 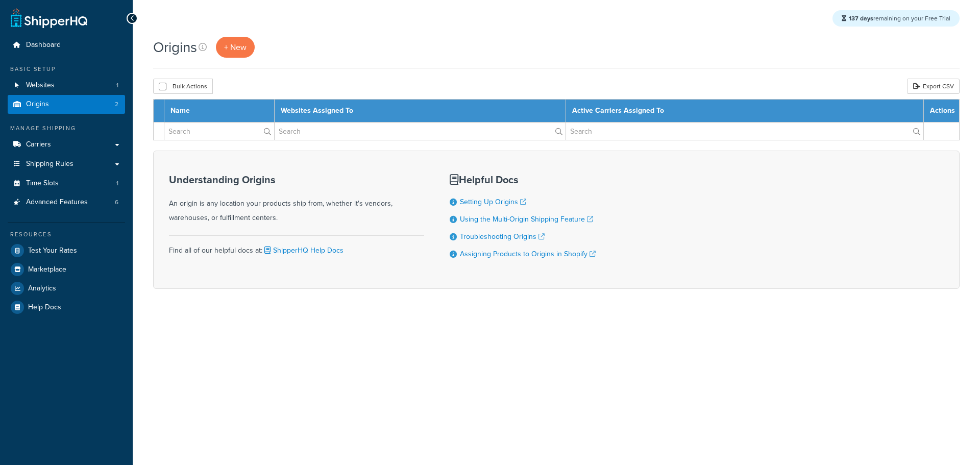 I want to click on th: Actions, so click(x=942, y=111).